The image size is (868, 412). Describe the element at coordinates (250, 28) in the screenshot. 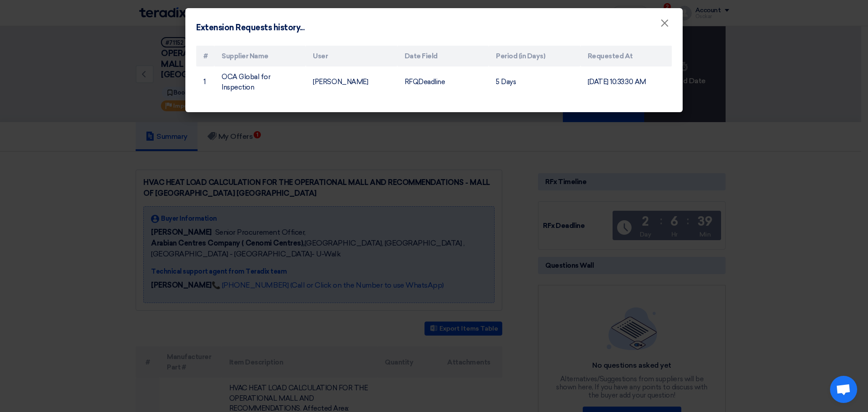

I see `h4: Extension Requests history...` at that location.